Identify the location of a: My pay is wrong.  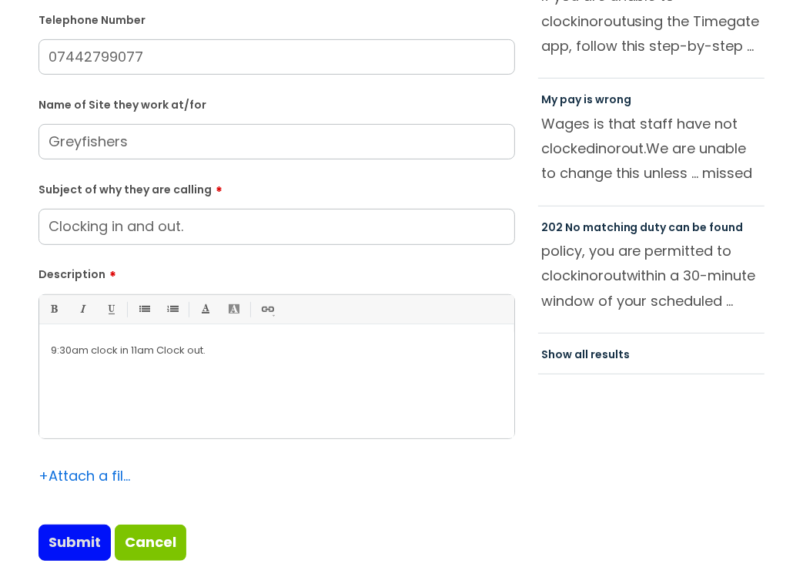
(586, 99).